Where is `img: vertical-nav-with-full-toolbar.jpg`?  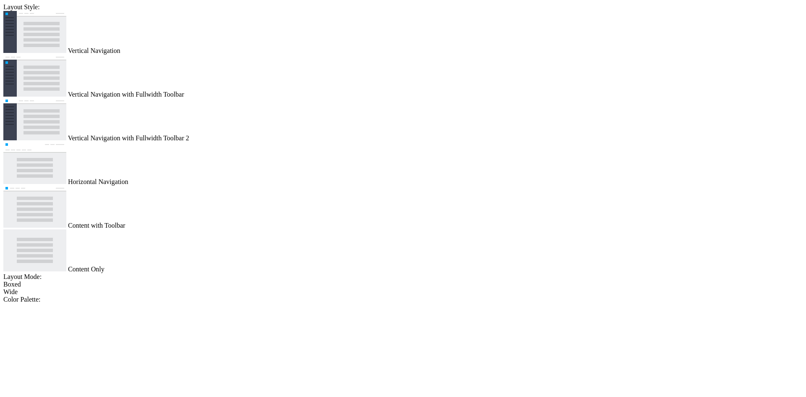 img: vertical-nav-with-full-toolbar.jpg is located at coordinates (35, 76).